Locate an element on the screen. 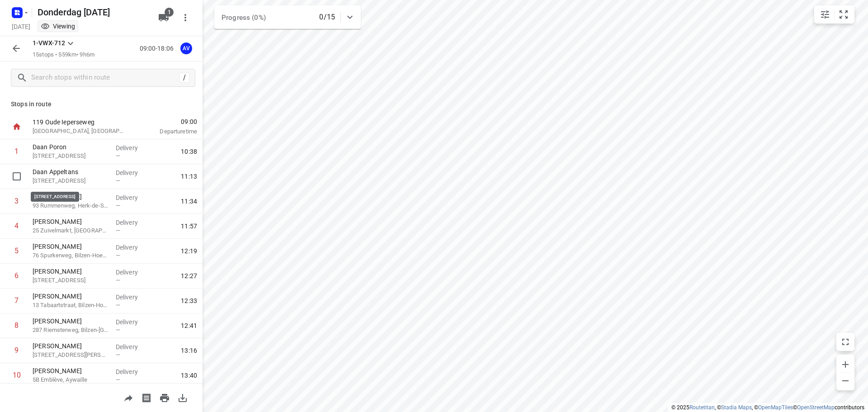  div: You are currently in view mode. To make any changes, go to edit project. is located at coordinates (58, 26).